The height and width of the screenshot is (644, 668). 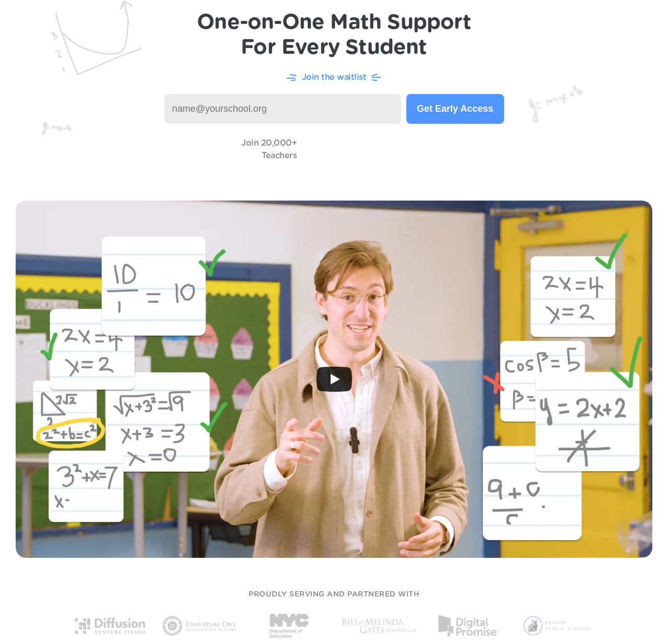 What do you see at coordinates (335, 77) in the screenshot?
I see `p: Join the waitlist` at bounding box center [335, 77].